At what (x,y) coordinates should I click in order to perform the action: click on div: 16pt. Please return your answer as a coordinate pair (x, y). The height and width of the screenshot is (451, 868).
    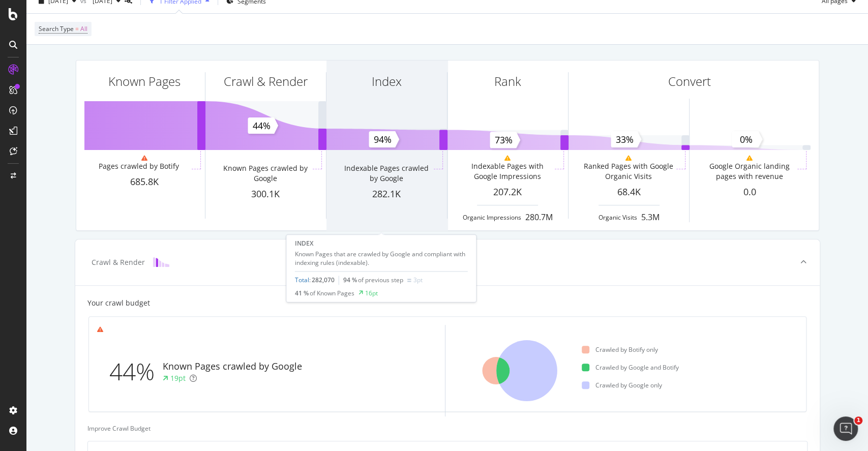
    Looking at the image, I should click on (372, 293).